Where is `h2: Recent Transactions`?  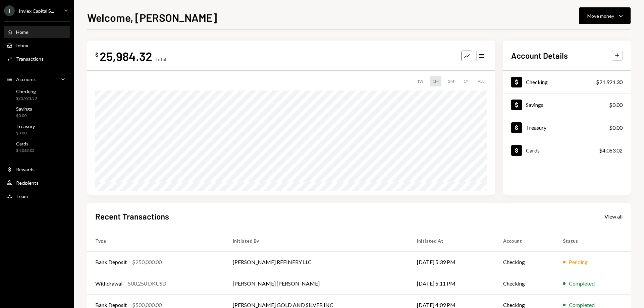
h2: Recent Transactions is located at coordinates (132, 216).